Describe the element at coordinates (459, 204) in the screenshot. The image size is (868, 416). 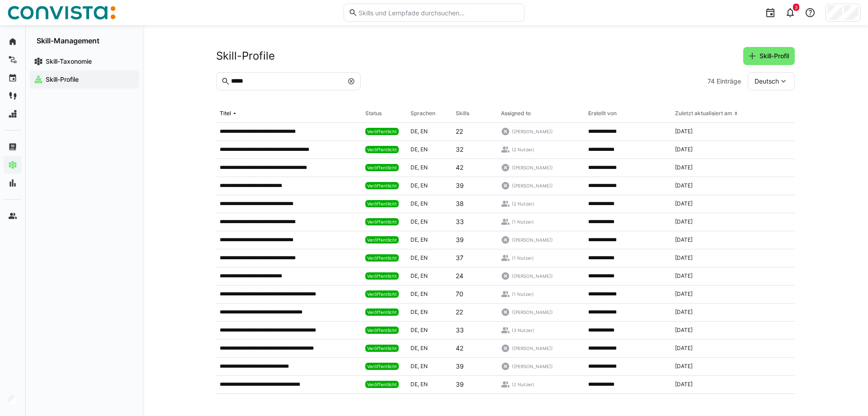
I see `p: 38` at that location.